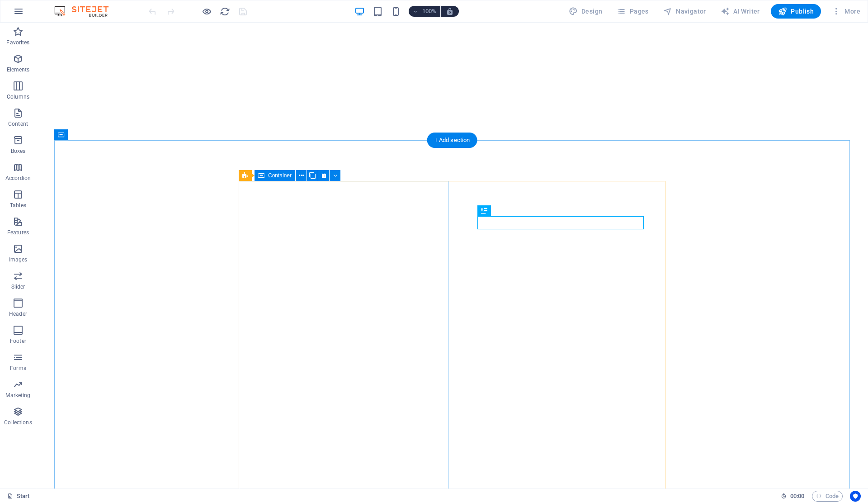  What do you see at coordinates (19, 151) in the screenshot?
I see `p: Boxes` at bounding box center [19, 151].